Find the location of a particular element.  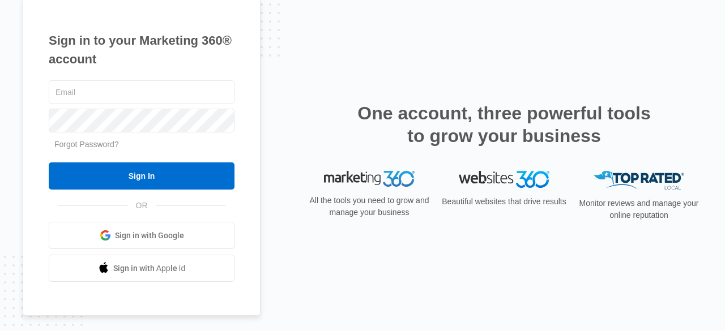

input: Email is located at coordinates (142, 92).